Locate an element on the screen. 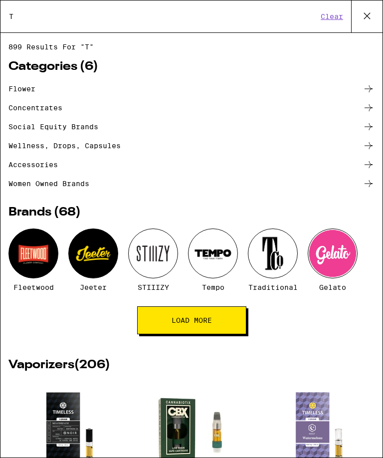  span: Traditional is located at coordinates (273, 288).